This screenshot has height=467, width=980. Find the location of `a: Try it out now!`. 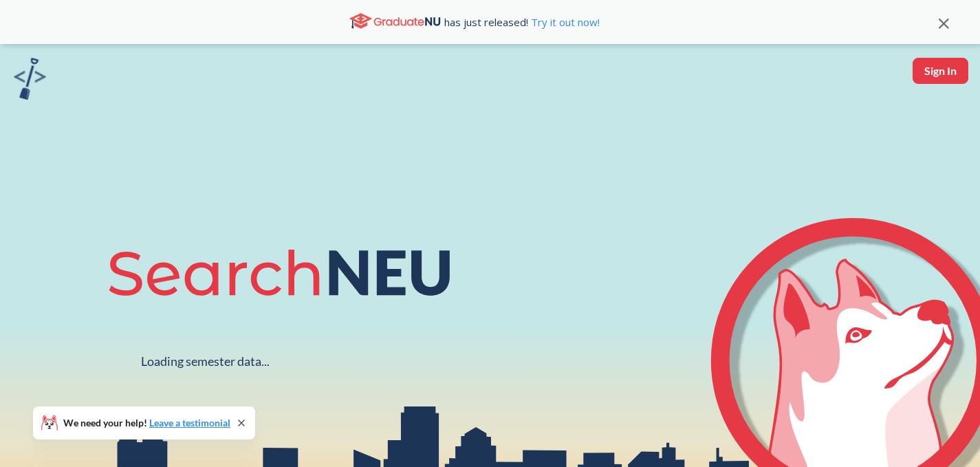

a: Try it out now! is located at coordinates (564, 22).